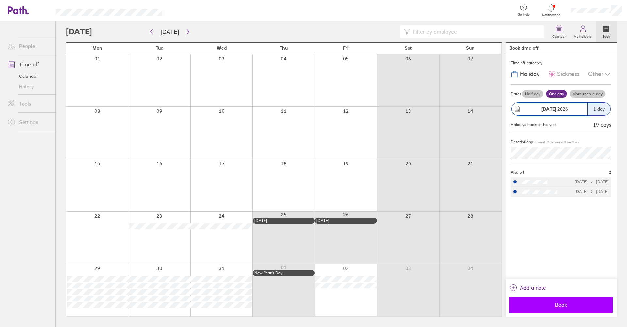  What do you see at coordinates (524, 48) in the screenshot?
I see `div: Book time off` at bounding box center [524, 48].